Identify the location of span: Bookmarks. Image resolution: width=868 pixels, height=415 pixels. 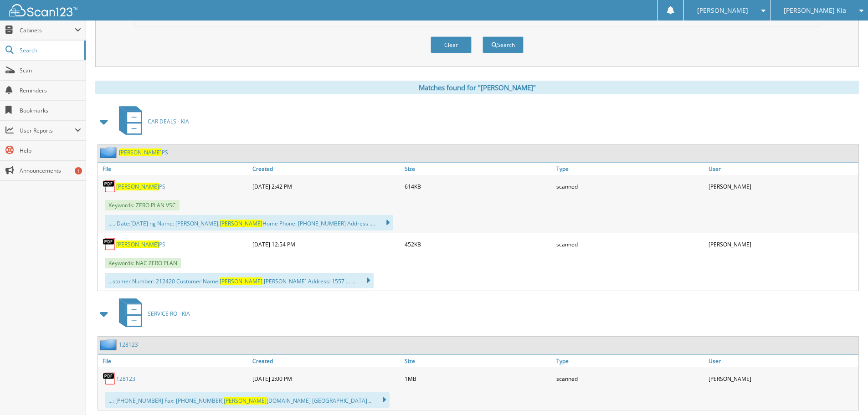
(51, 111).